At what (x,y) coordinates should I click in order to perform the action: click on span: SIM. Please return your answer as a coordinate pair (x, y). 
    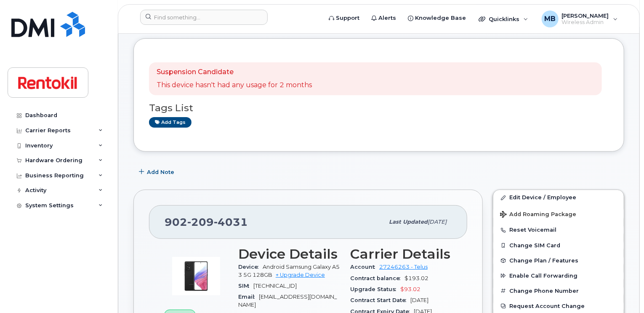
    Looking at the image, I should click on (246, 285).